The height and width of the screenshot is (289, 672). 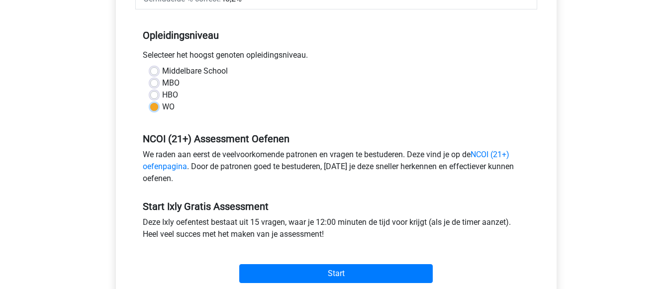 What do you see at coordinates (170, 95) in the screenshot?
I see `label: HBO` at bounding box center [170, 95].